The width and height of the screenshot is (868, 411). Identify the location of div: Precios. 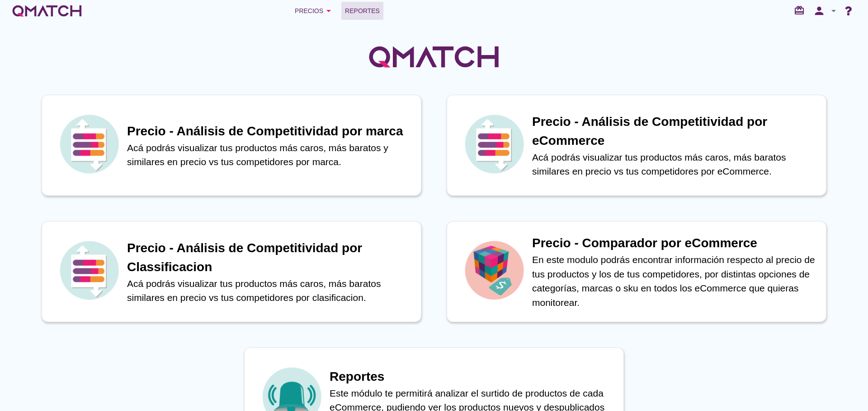
(314, 11).